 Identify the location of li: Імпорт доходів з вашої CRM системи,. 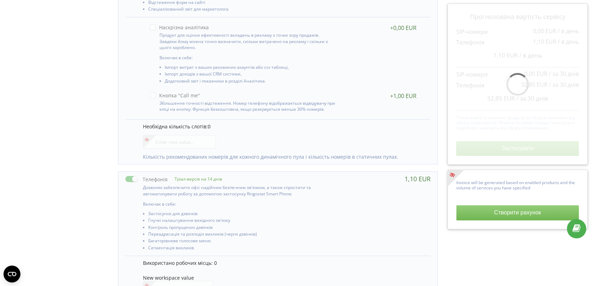
(250, 75).